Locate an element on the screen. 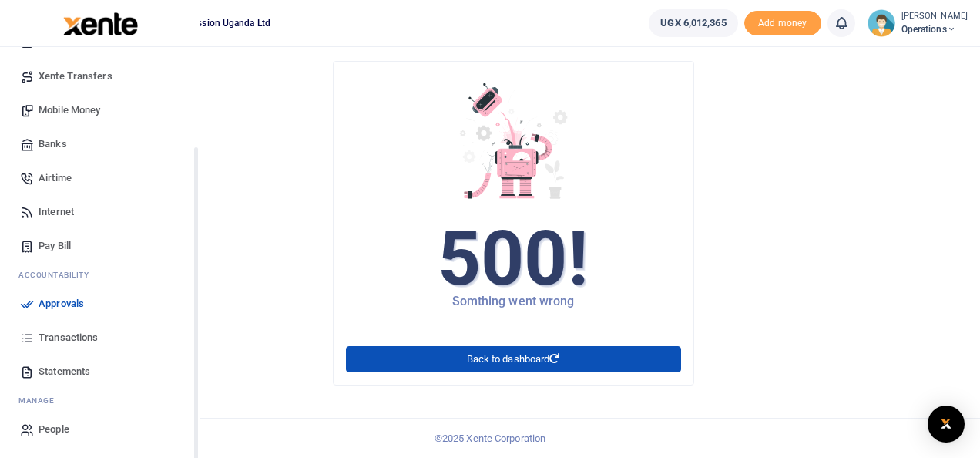 This screenshot has height=458, width=980. div: Open Intercom Messenger is located at coordinates (947, 424).